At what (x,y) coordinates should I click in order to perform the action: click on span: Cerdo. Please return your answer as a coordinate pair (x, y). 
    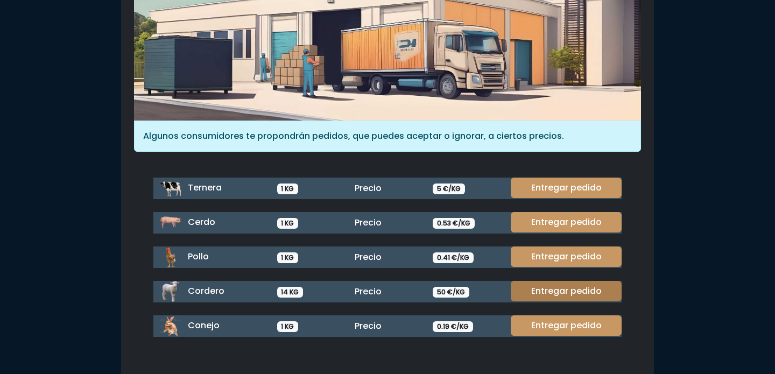
    Looking at the image, I should click on (201, 222).